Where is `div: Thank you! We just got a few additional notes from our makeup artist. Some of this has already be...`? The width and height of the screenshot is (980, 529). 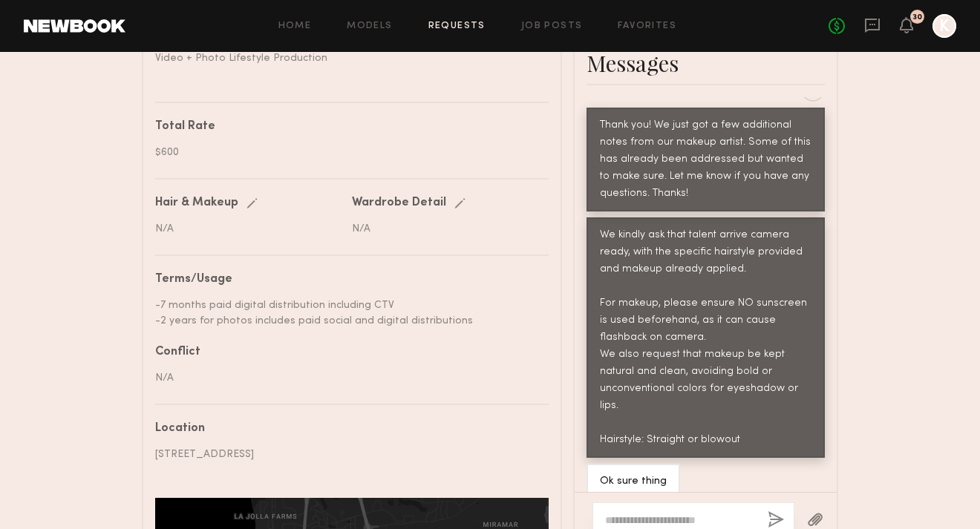 div: Thank you! We just got a few additional notes from our makeup artist. Some of this has already be... is located at coordinates (706, 159).